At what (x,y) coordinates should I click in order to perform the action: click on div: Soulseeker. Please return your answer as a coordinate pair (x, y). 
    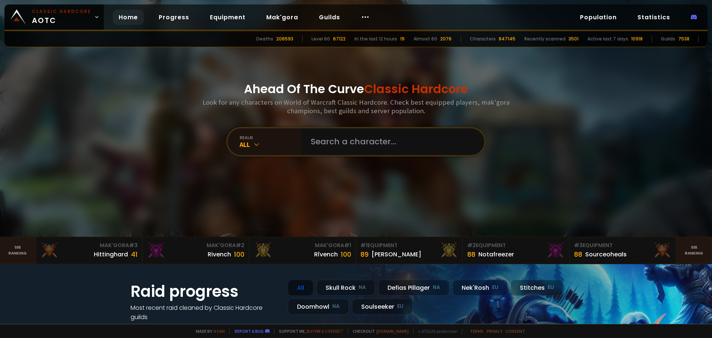
    Looking at the image, I should click on (382, 306).